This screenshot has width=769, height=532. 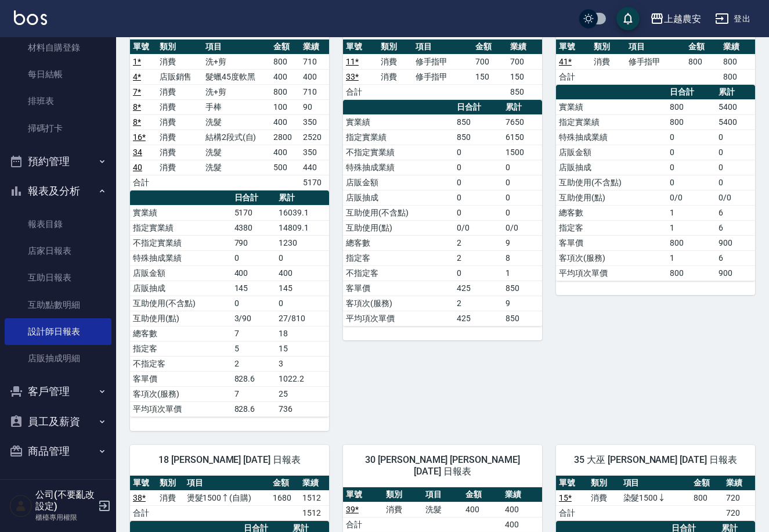 I want to click on td: 2800, so click(x=285, y=137).